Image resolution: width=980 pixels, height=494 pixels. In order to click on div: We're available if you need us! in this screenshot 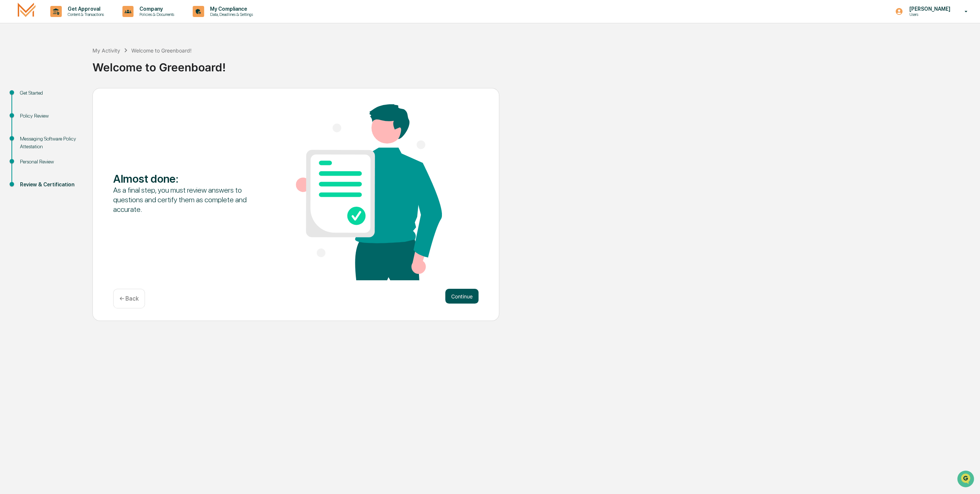, I will do `click(59, 67)`.